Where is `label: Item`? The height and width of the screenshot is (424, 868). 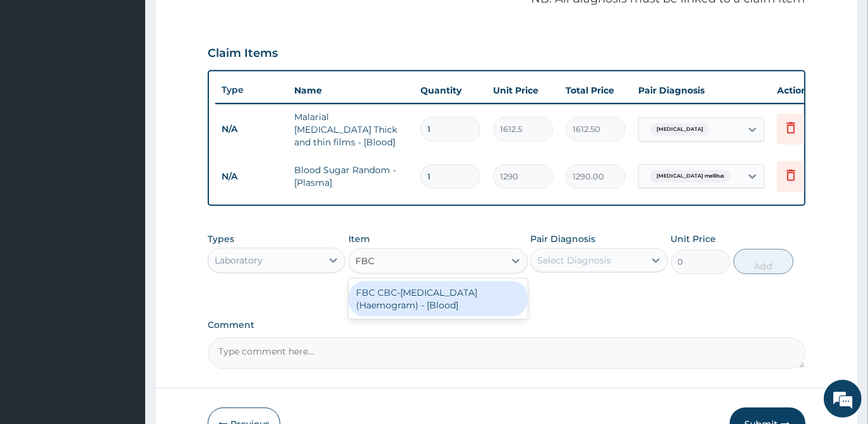 label: Item is located at coordinates (359, 239).